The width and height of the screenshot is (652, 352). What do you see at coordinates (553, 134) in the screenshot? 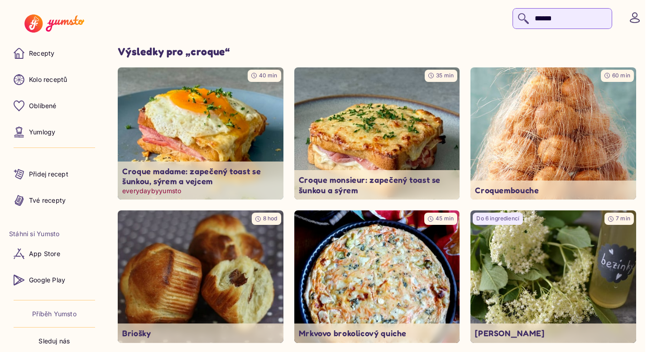
I see `a: undefined60 minCroquembouche` at bounding box center [553, 134].